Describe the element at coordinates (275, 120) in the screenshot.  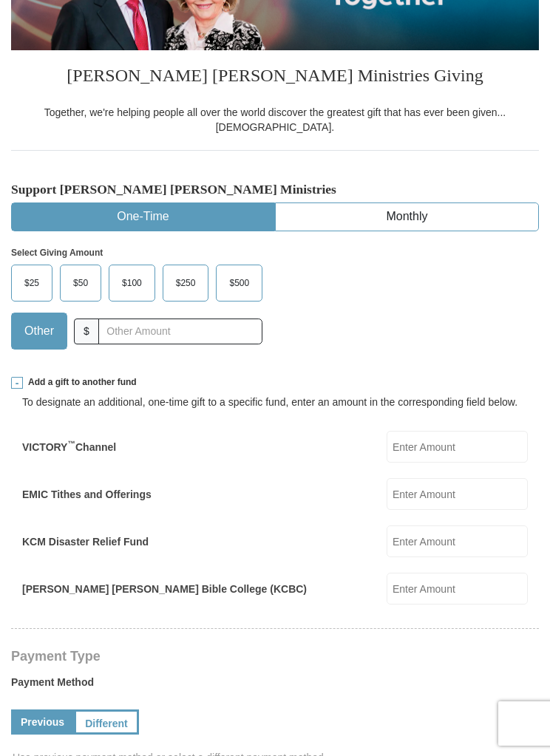
I see `div: Together, we're helping people all over the world discover the greatest gift that has ever been g...` at that location.